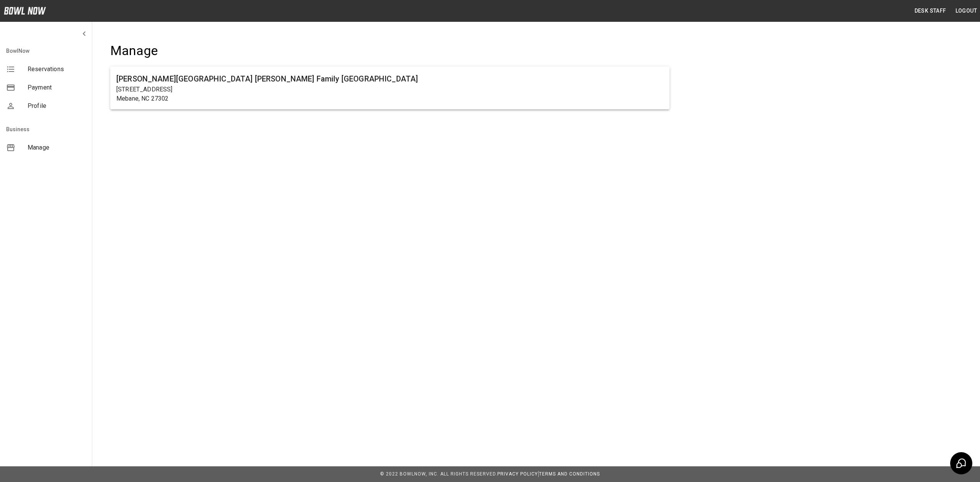  Describe the element at coordinates (390, 98) in the screenshot. I see `p: Mebane, NC 27302` at that location.